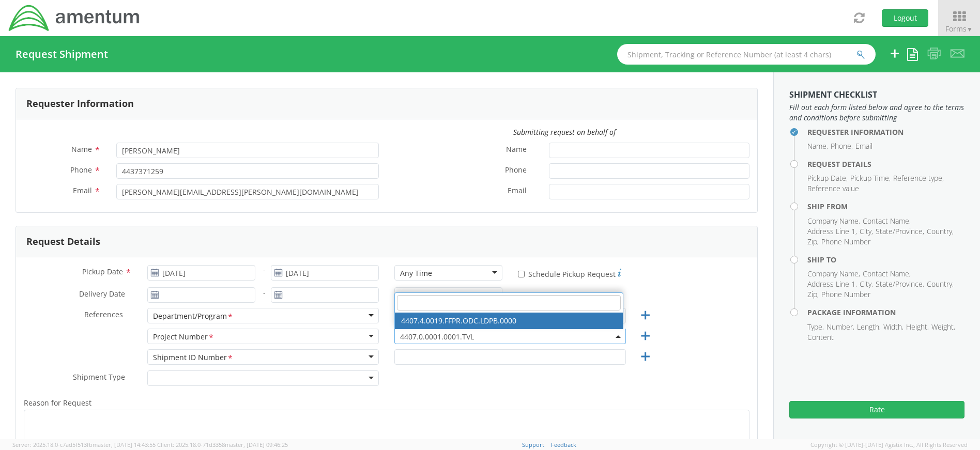 The height and width of the screenshot is (450, 980). I want to click on li: 4407.4.0019.FFPR.ODC.LDPB.0000, so click(508, 321).